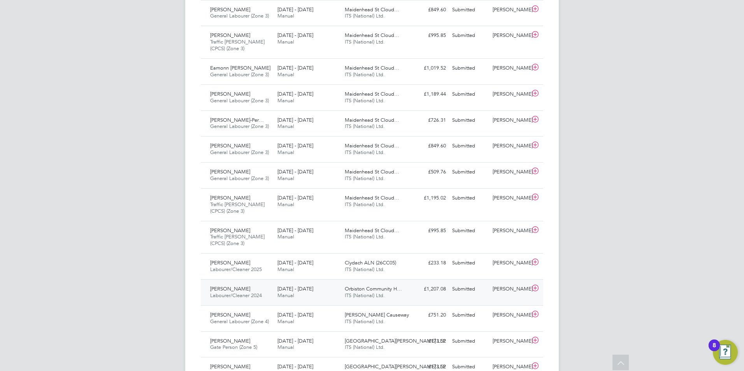 This screenshot has width=744, height=371. Describe the element at coordinates (239, 321) in the screenshot. I see `span: General Labourer (Zone 4)` at that location.